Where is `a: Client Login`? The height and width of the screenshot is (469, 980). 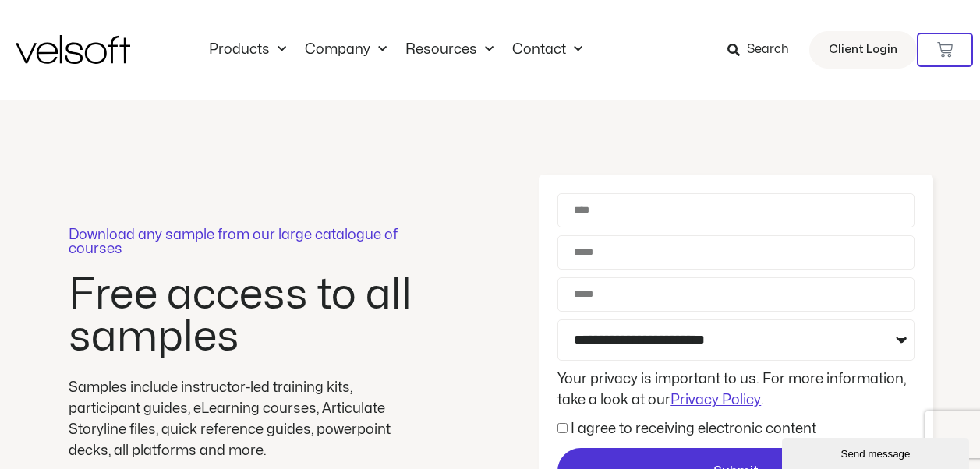
a: Client Login is located at coordinates (863, 50).